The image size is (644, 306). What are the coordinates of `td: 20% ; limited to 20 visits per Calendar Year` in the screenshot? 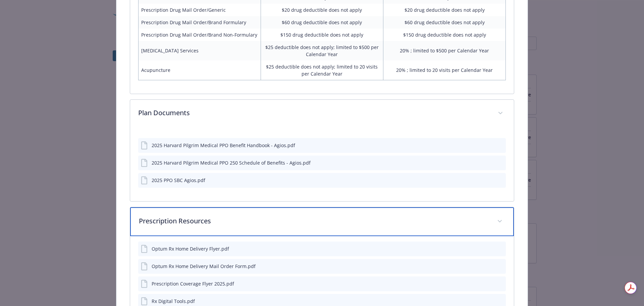 It's located at (445, 70).